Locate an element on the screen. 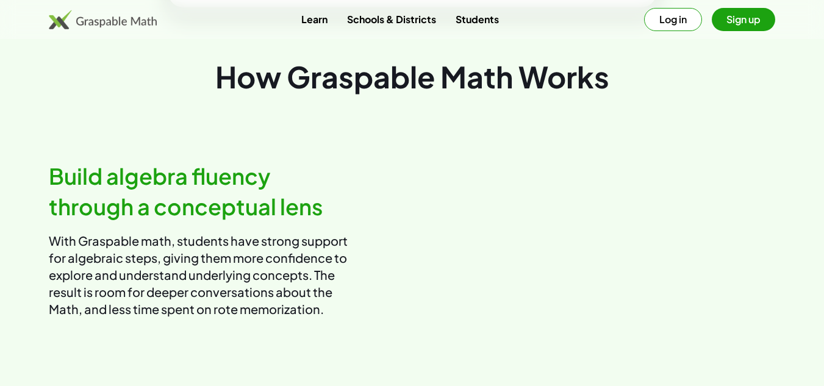 The height and width of the screenshot is (386, 824). button: Log in is located at coordinates (672, 20).